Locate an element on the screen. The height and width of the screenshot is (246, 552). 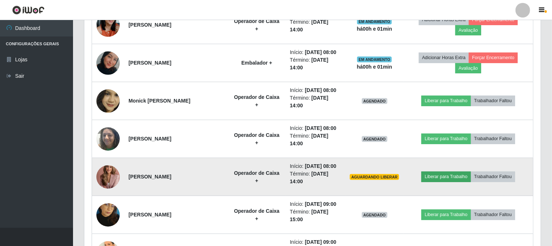
span: AGUARDANDO LIBERAR is located at coordinates (375, 177).